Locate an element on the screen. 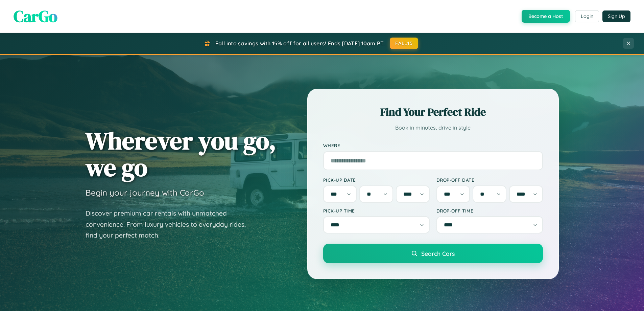 Image resolution: width=644 pixels, height=311 pixels. label: Drop-off Date is located at coordinates (490, 179).